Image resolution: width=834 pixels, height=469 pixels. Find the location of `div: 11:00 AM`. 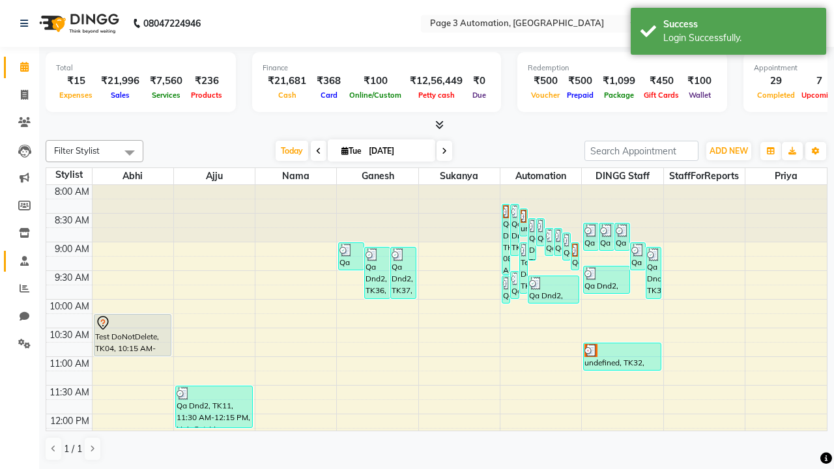

div: 11:00 AM is located at coordinates (69, 364).